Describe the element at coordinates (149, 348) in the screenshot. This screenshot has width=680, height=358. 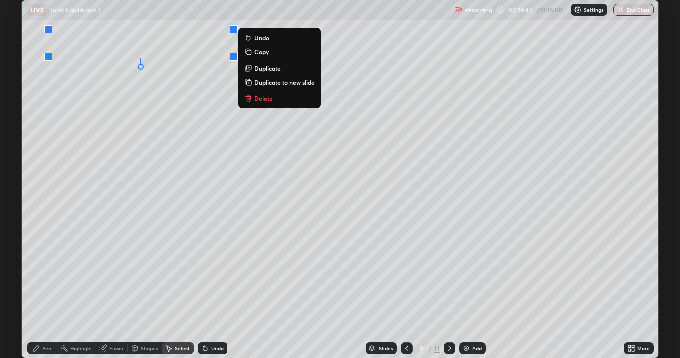
I see `div: Shapes` at that location.